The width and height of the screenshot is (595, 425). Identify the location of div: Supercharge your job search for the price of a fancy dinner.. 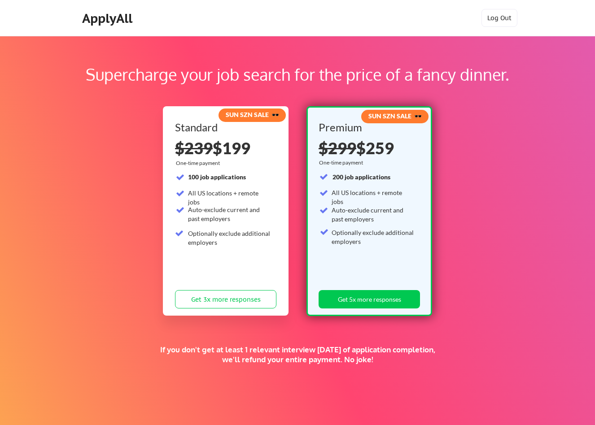
(297, 74).